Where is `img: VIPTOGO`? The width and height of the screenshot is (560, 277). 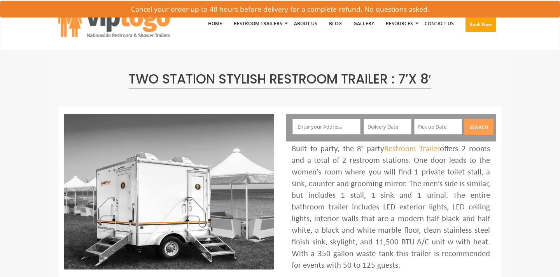
img: VIPTOGO is located at coordinates (114, 21).